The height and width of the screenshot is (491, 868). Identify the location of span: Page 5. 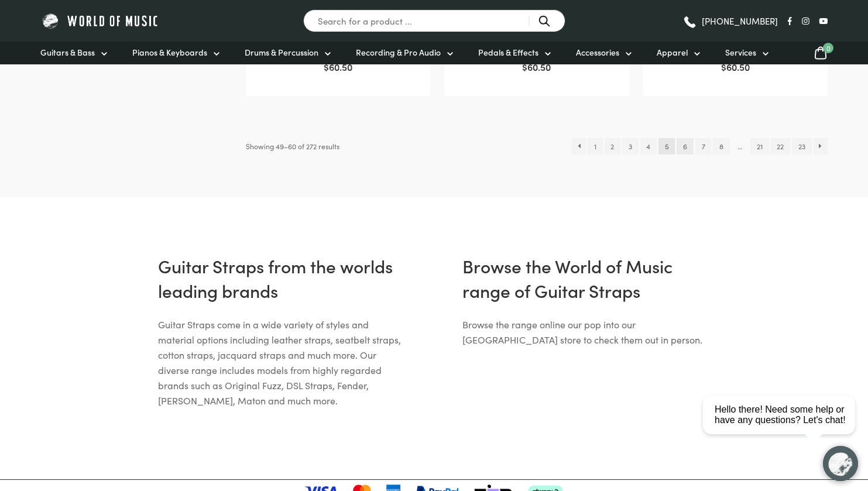
(667, 146).